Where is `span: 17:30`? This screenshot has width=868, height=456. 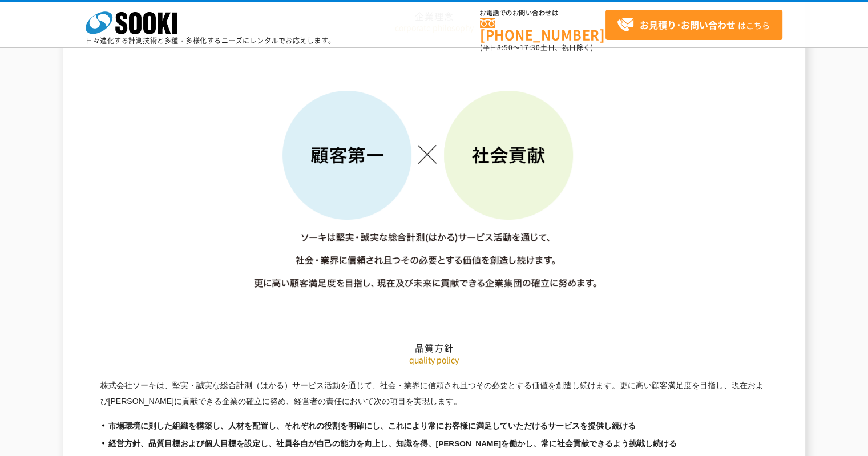
span: 17:30 is located at coordinates (530, 47).